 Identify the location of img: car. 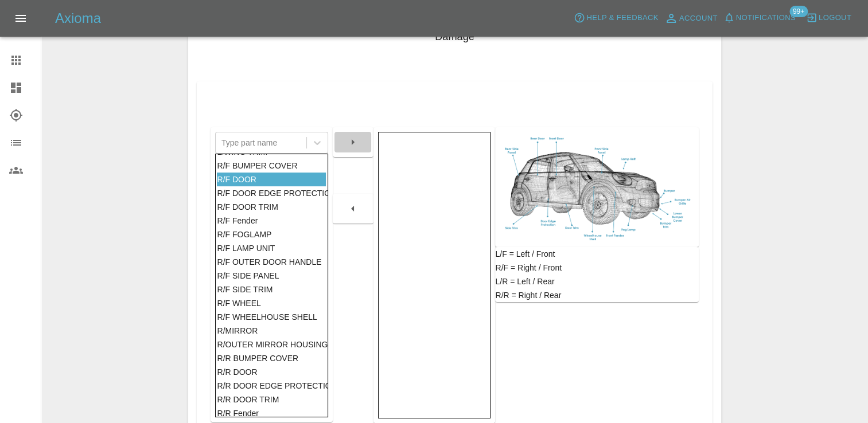
(596, 187).